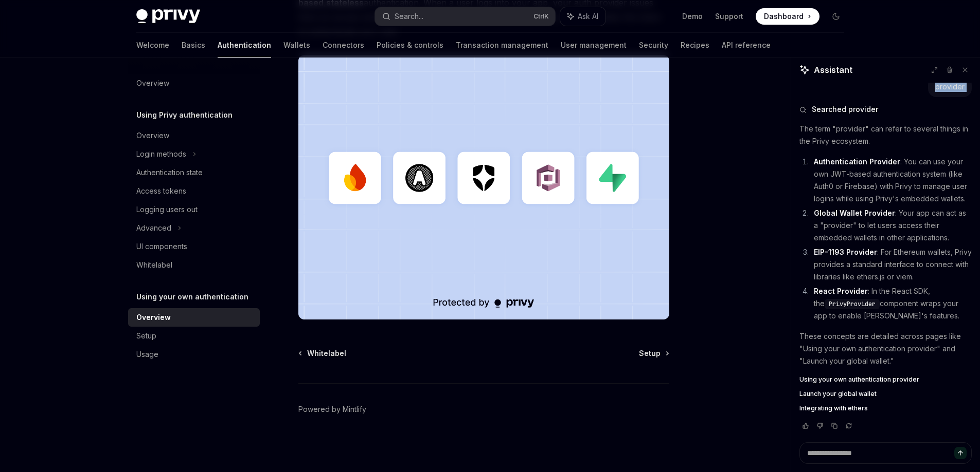  Describe the element at coordinates (729, 16) in the screenshot. I see `a: Support` at that location.